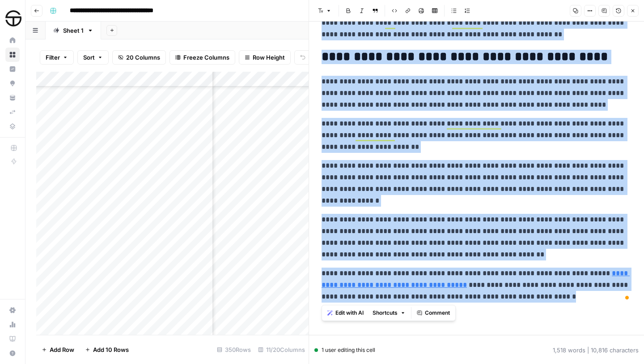  What do you see at coordinates (596, 350) in the screenshot?
I see `div: 1,518 words | 10,816 characters` at bounding box center [596, 350].